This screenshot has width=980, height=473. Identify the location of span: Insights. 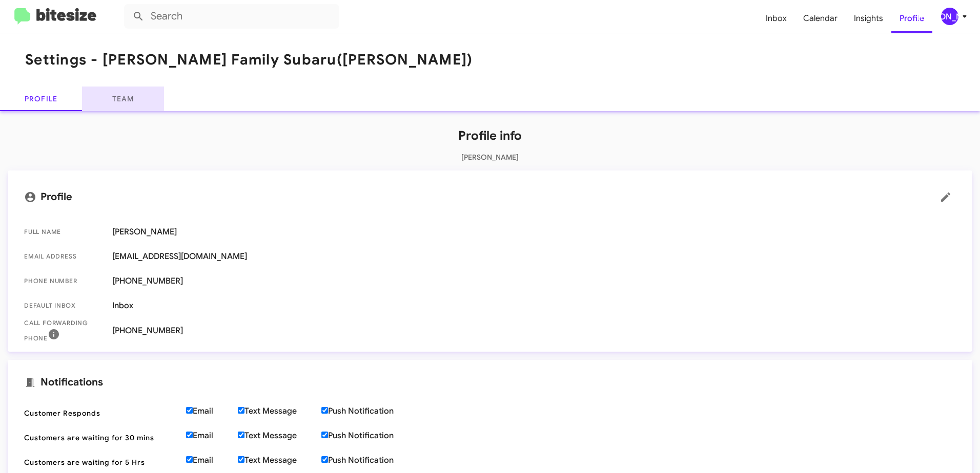
(868, 18).